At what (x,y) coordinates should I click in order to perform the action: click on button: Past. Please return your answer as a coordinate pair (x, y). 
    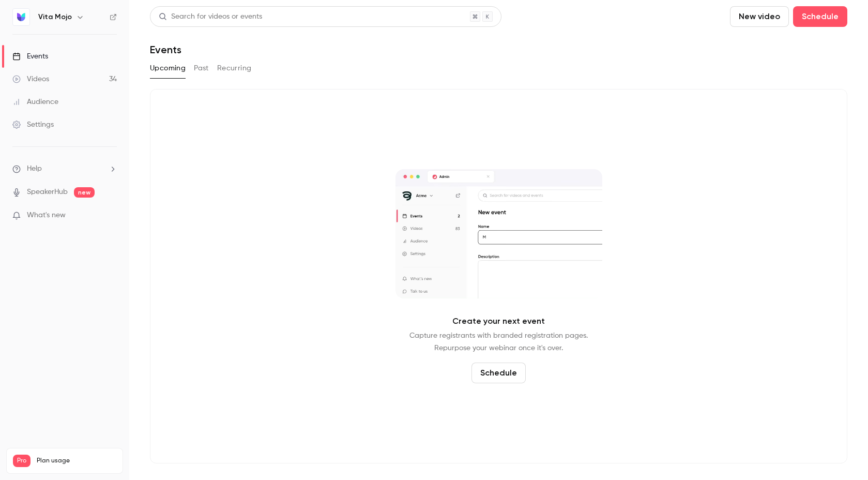
    Looking at the image, I should click on (201, 68).